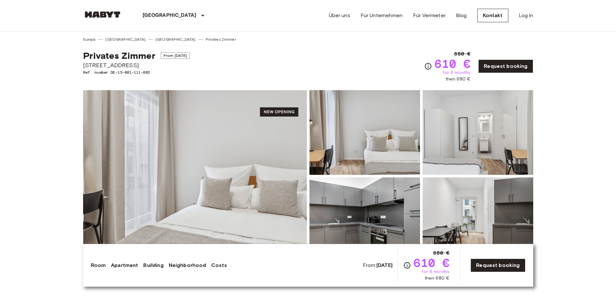 This screenshot has width=616, height=297. What do you see at coordinates (188, 266) in the screenshot?
I see `a: Neighborhood` at bounding box center [188, 266].